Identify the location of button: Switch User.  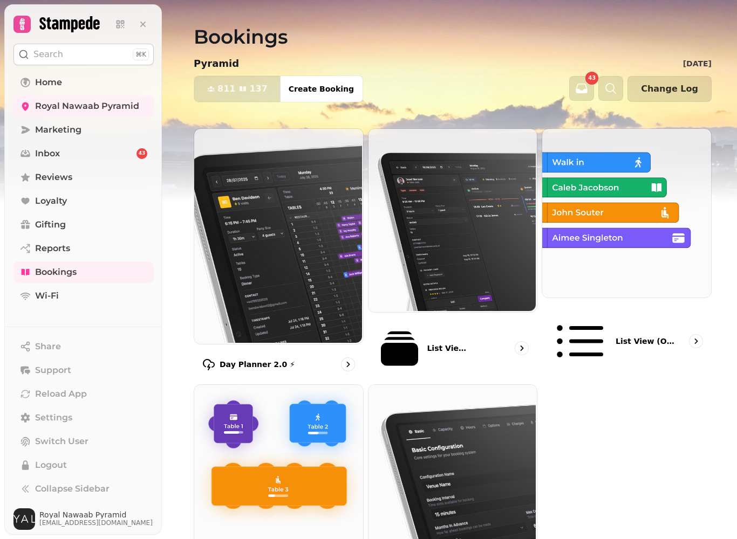
(84, 442).